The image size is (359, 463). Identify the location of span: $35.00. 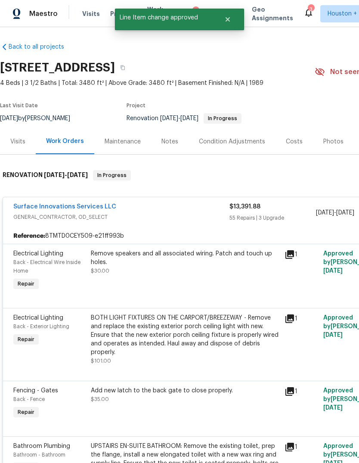
(100, 400).